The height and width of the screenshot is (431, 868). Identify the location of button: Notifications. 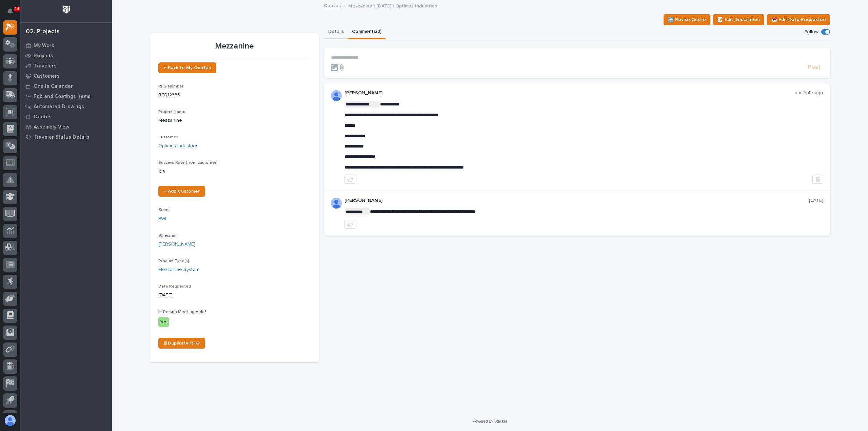
(10, 11).